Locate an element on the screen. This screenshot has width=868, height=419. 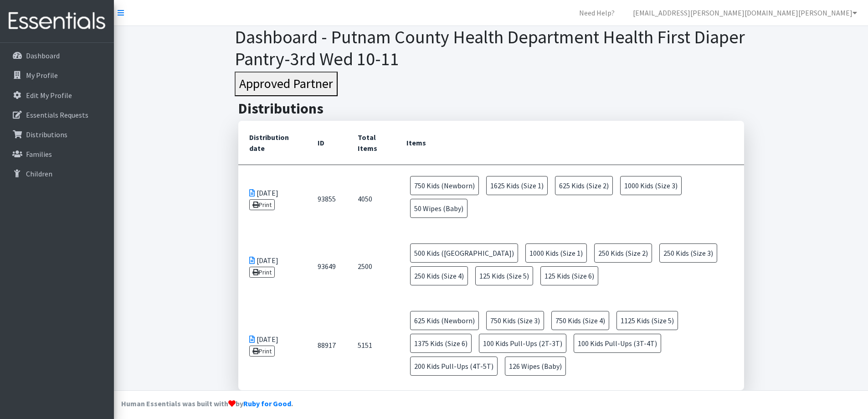
td: 4050 is located at coordinates (371, 199).